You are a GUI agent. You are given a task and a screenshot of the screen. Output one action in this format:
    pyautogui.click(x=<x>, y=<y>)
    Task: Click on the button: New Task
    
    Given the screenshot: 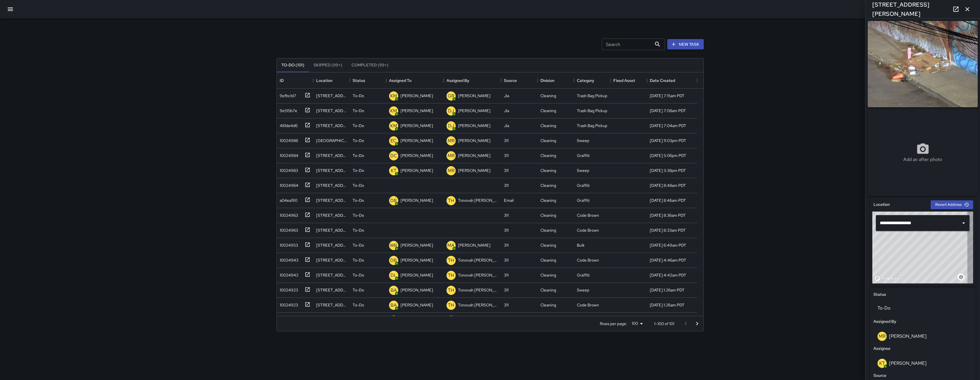 What is the action you would take?
    pyautogui.click(x=686, y=45)
    